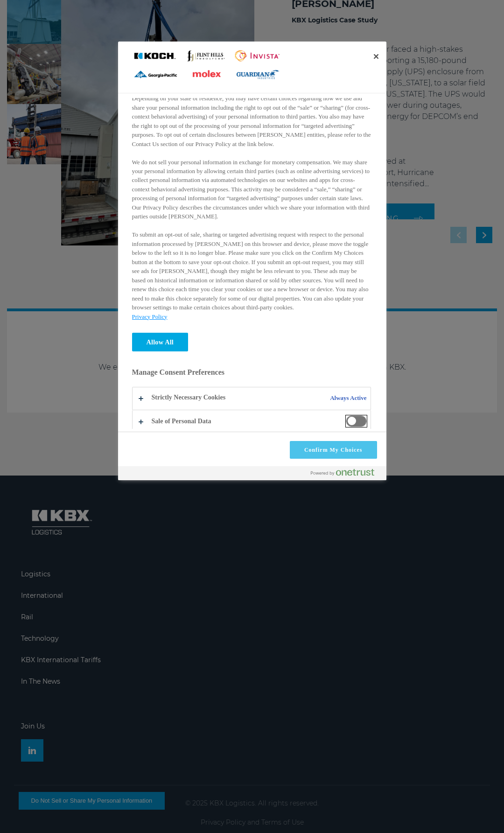 This screenshot has width=504, height=833. What do you see at coordinates (333, 450) in the screenshot?
I see `button: Confirm My Choices` at bounding box center [333, 450].